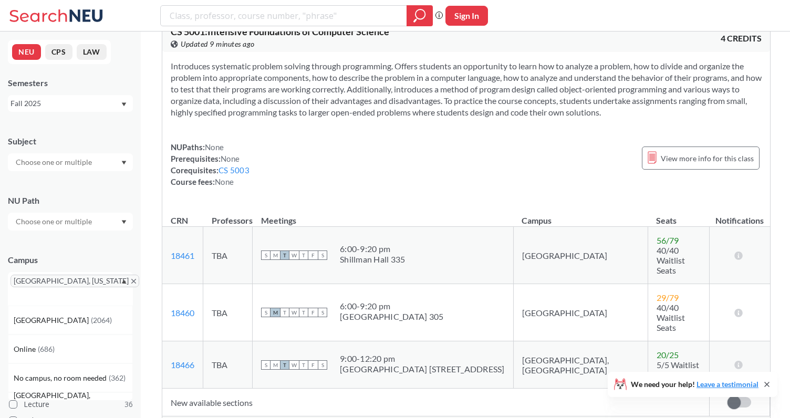  What do you see at coordinates (694, 384) in the screenshot?
I see `span: We need your help!` at bounding box center [694, 384].